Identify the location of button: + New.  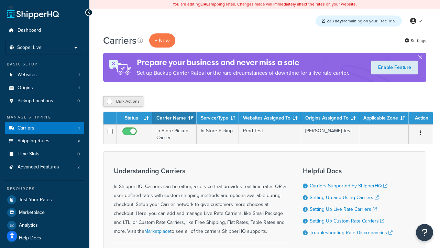
(162, 40).